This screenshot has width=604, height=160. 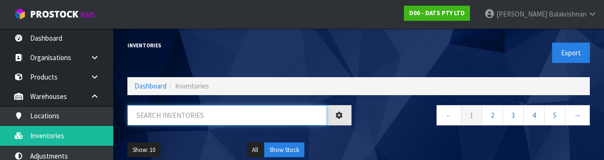 What do you see at coordinates (144, 150) in the screenshot?
I see `button: Show: 10` at bounding box center [144, 150].